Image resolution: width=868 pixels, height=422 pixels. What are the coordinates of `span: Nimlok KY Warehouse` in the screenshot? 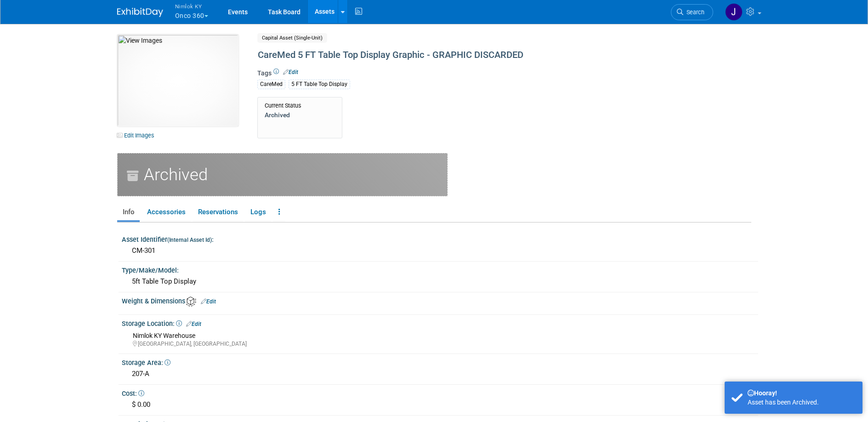 It's located at (164, 336).